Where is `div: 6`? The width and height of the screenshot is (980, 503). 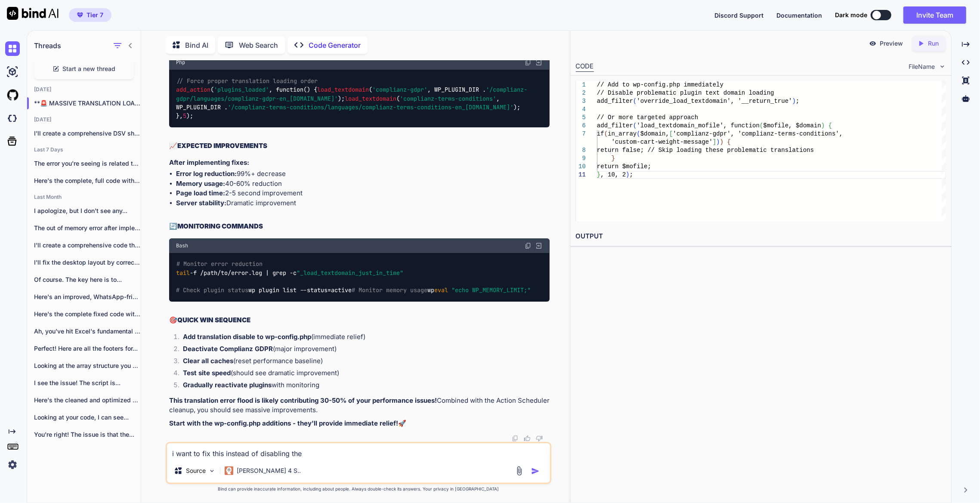 div: 6 is located at coordinates (580, 126).